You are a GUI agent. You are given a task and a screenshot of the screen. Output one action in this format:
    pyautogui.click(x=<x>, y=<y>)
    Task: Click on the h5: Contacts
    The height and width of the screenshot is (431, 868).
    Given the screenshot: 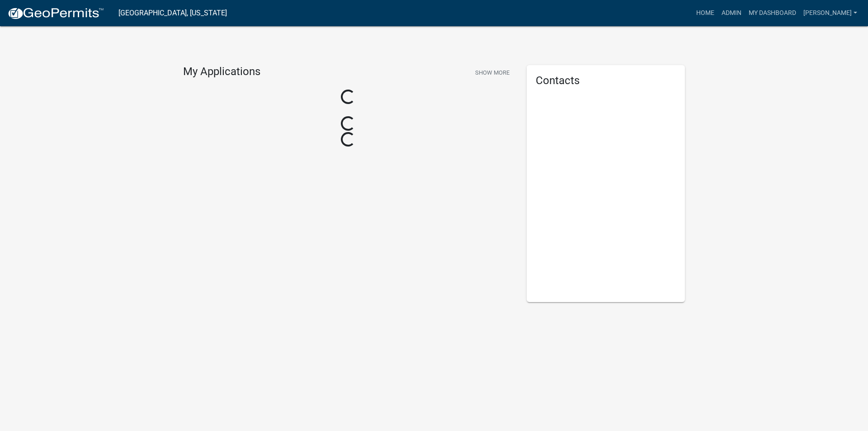 What is the action you would take?
    pyautogui.click(x=606, y=80)
    